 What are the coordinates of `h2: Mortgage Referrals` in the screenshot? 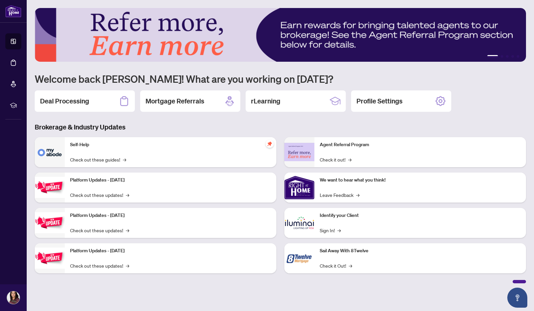 It's located at (175, 101).